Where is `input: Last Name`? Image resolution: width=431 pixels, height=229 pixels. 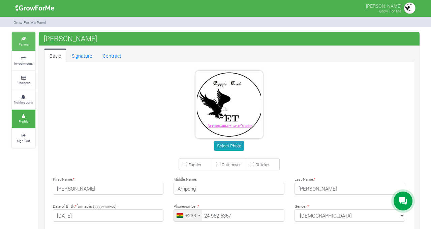 input: Last Name is located at coordinates (349, 189).